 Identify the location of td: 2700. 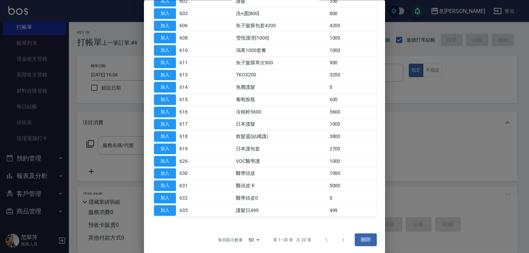
(352, 149).